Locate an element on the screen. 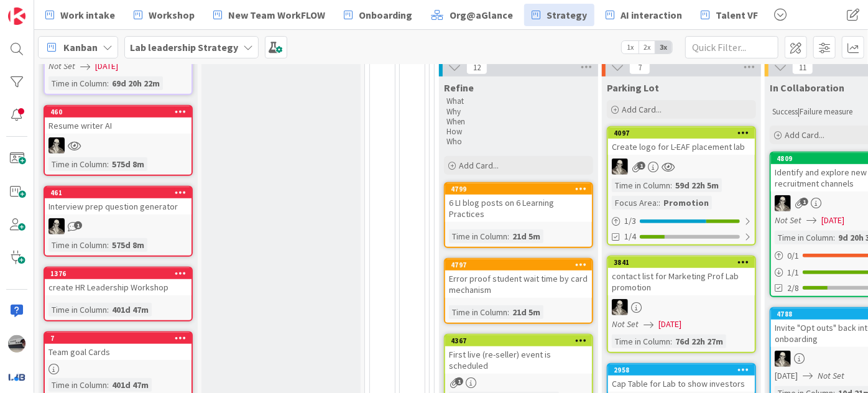  div: 2958 is located at coordinates (684, 370).